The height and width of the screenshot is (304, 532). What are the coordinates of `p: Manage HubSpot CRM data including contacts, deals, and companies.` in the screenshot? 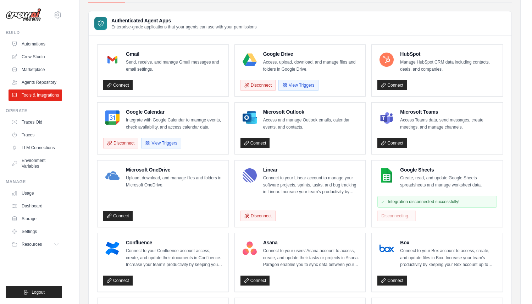 It's located at (448, 66).